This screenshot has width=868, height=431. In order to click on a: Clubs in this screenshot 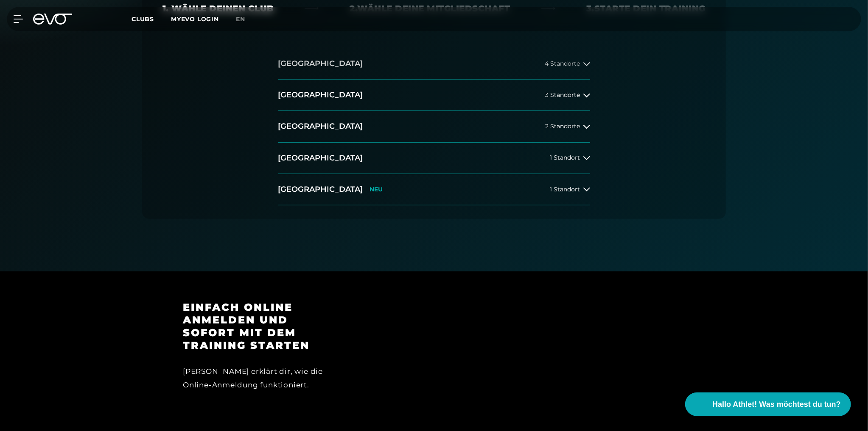, I will do `click(151, 19)`.